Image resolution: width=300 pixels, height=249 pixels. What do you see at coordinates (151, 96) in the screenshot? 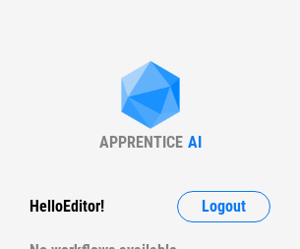
I see `img: Apprentice AI` at bounding box center [151, 96].